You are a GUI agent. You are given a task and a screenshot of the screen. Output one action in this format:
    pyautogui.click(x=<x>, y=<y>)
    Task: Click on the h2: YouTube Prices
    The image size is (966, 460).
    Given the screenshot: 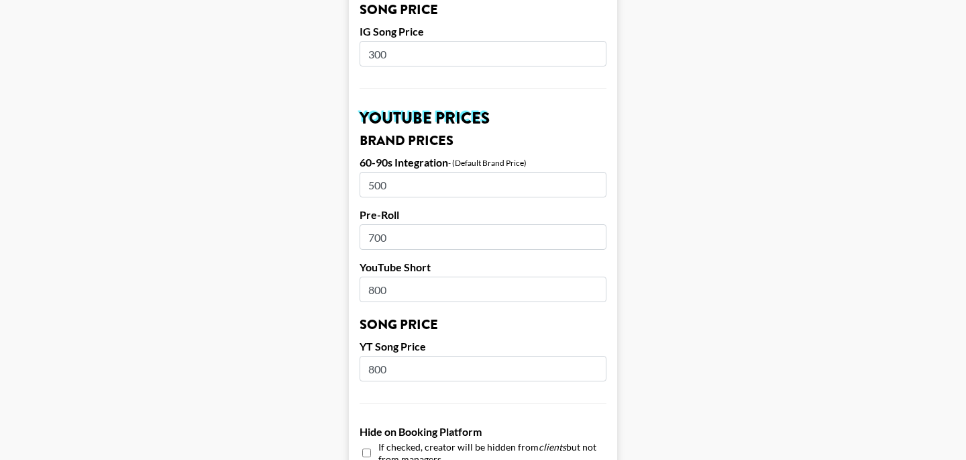 What is the action you would take?
    pyautogui.click(x=483, y=118)
    